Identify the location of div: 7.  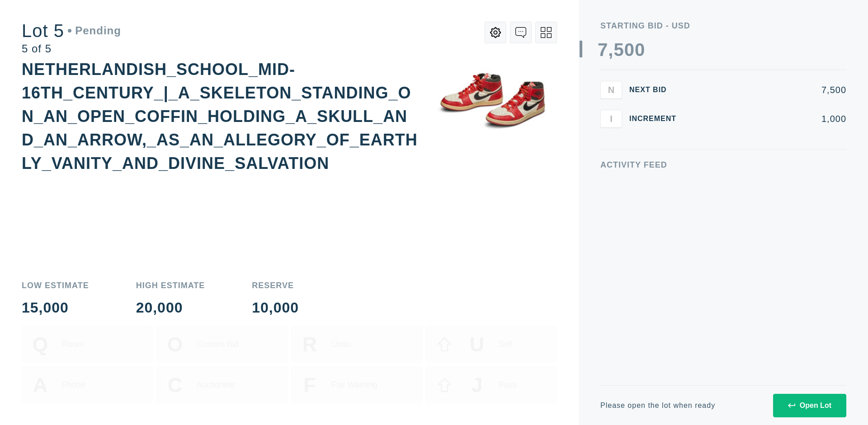
(603, 50).